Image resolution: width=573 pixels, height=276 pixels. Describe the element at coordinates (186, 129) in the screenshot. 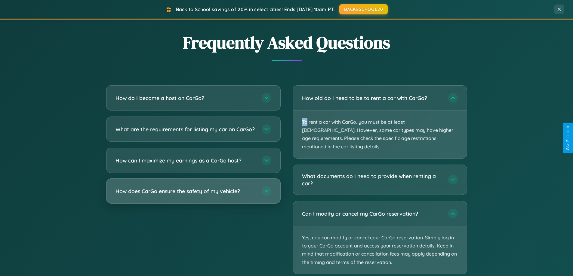

I see `h3: What are the requirements for listing my car on CarGo?` at that location.